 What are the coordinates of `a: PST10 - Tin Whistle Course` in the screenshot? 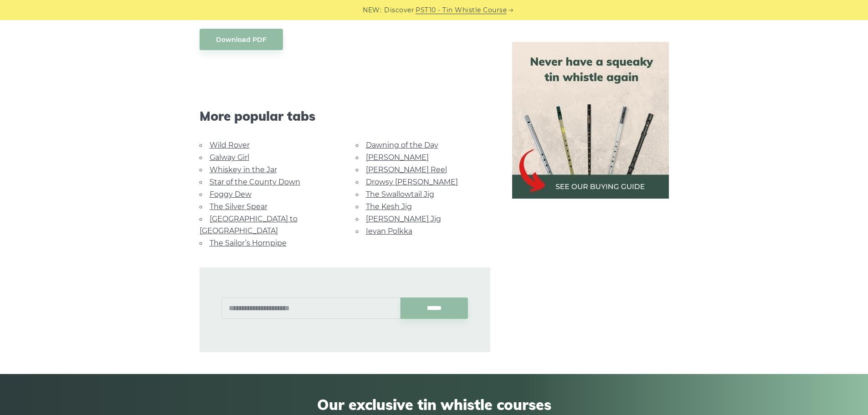 It's located at (461, 10).